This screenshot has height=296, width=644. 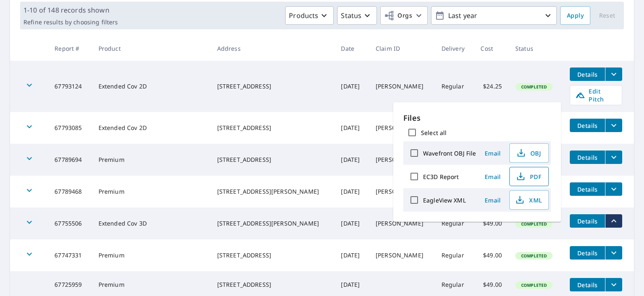 I want to click on label: Wavefront OBJ File, so click(x=450, y=153).